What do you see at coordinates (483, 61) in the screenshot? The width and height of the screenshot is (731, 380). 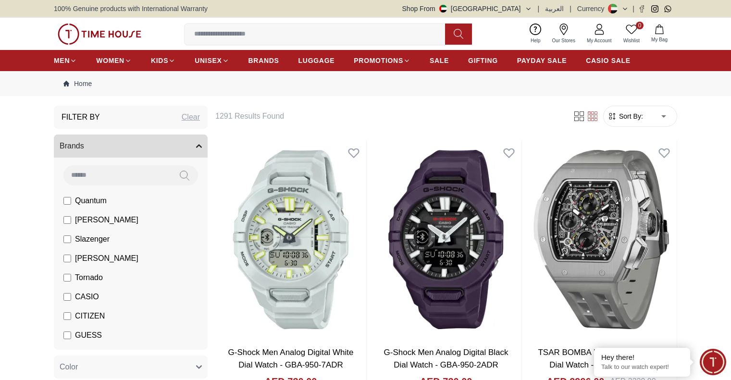 I see `a: GIFTING` at bounding box center [483, 61].